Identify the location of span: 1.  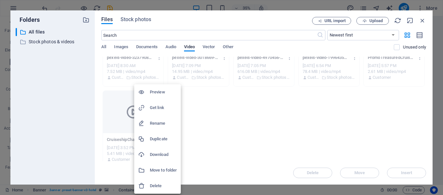
(4, 5).